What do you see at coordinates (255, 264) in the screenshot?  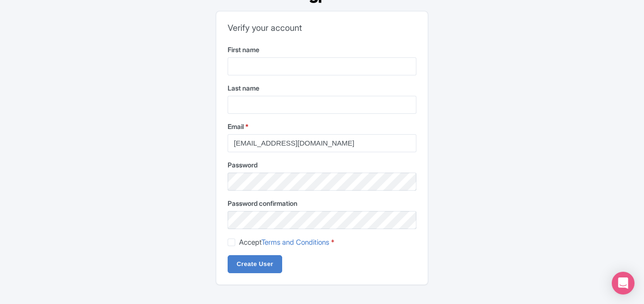 I see `input: Create User` at bounding box center [255, 264].